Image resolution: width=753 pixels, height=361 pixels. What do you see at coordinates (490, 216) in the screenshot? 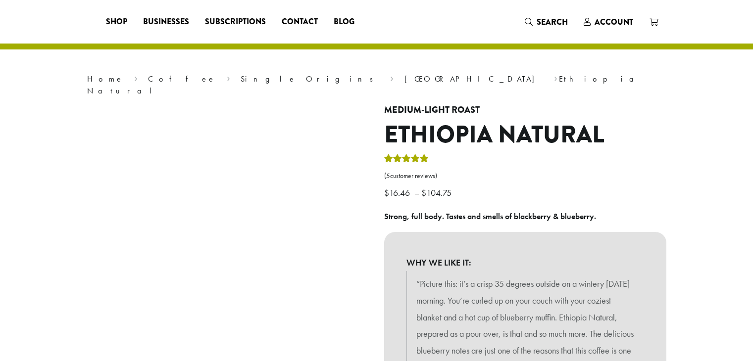
I see `b: Strong, full body. Tastes and smells of blackberry & blueberry.` at bounding box center [490, 216].